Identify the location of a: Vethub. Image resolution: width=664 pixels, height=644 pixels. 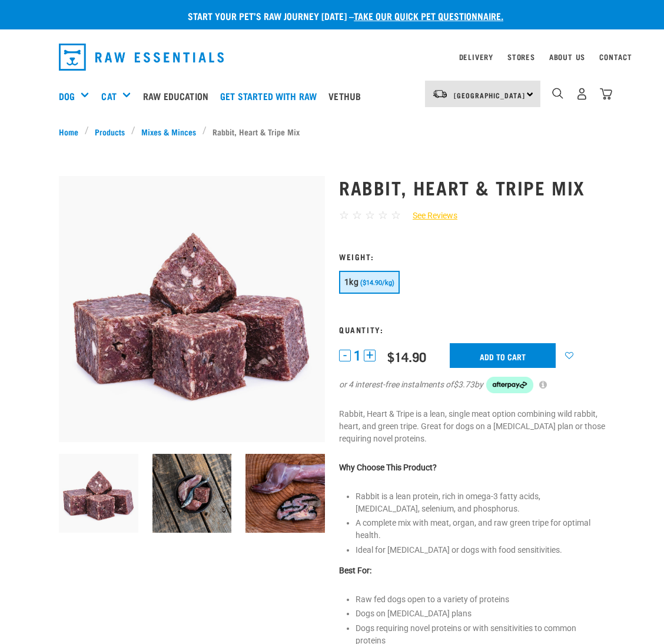
(347, 96).